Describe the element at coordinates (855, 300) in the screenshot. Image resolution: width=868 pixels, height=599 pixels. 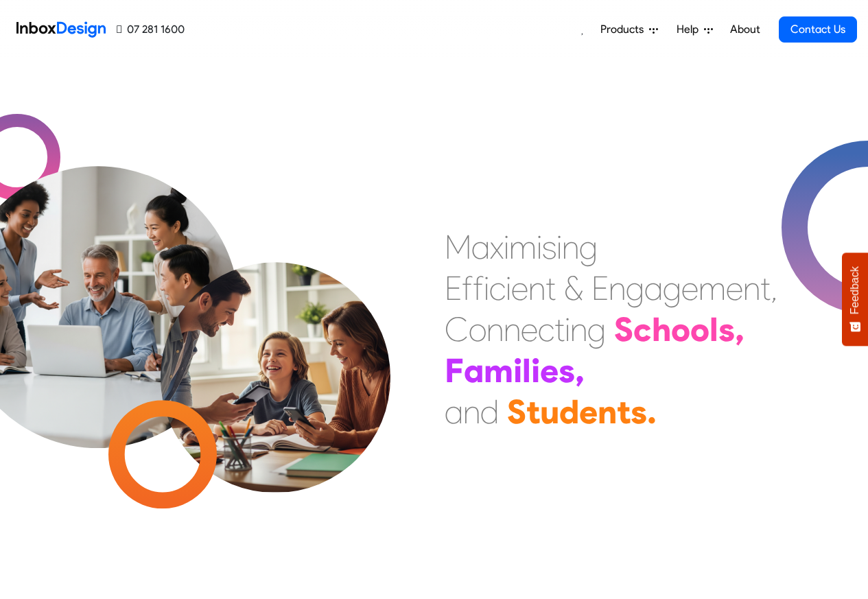
I see `button: Feedback - Show survey` at that location.